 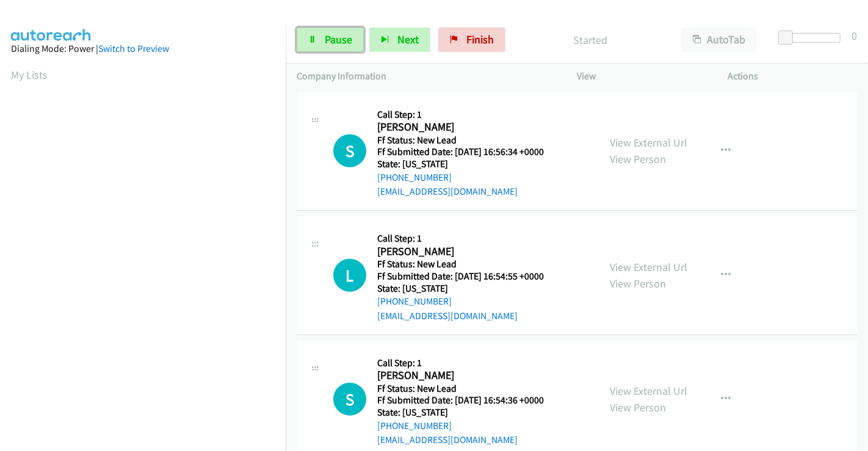 What do you see at coordinates (134, 48) in the screenshot?
I see `a: Switch to Preview` at bounding box center [134, 48].